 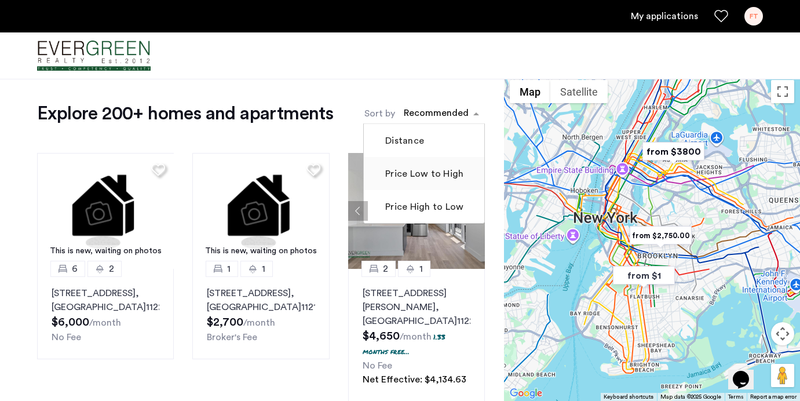 I want to click on div: FT, so click(x=754, y=16).